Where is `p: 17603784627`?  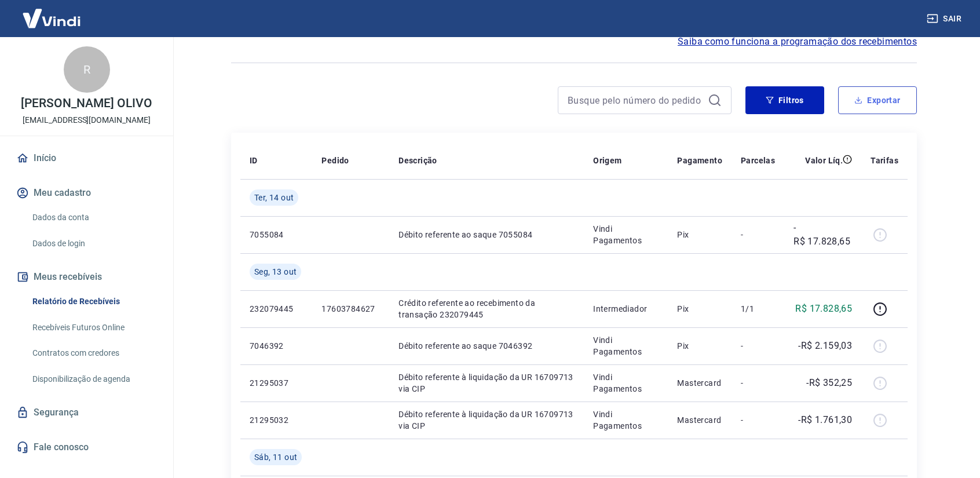
p: 17603784627 is located at coordinates (350, 309).